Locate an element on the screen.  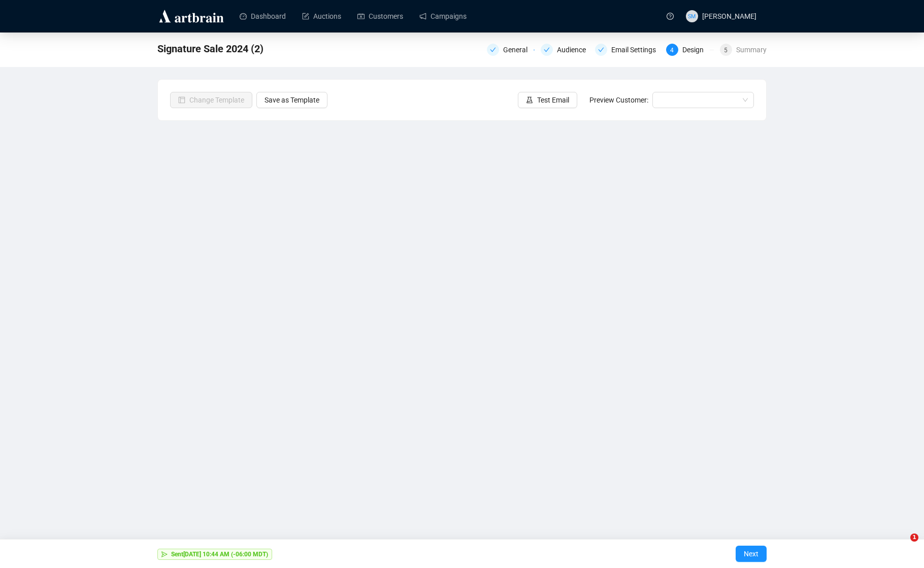
span: 5 is located at coordinates (726, 51).